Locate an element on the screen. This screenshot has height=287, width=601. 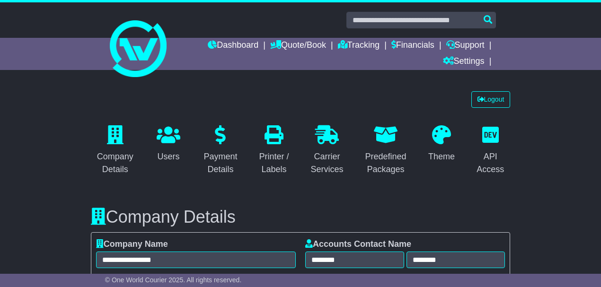
div: Printer / Labels is located at coordinates (274, 163).